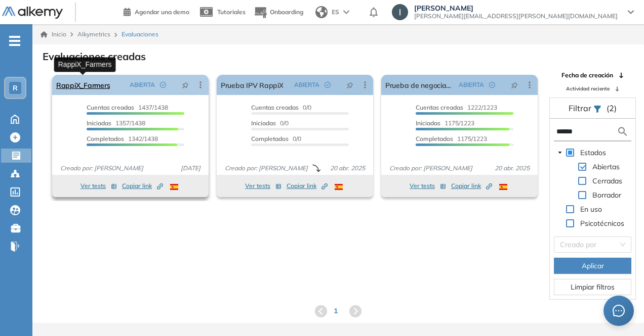 The height and width of the screenshot is (336, 644). Describe the element at coordinates (122, 139) in the screenshot. I see `span: 1342/1438` at that location.